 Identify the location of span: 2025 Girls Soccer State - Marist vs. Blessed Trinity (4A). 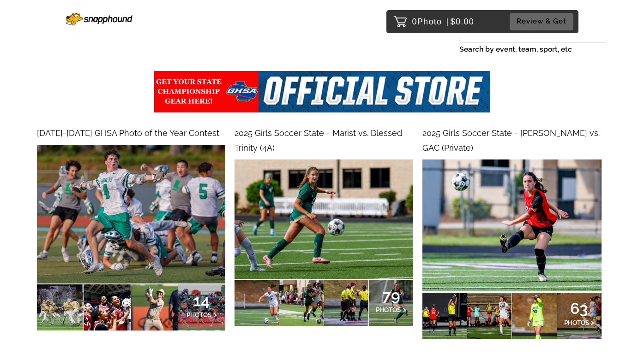
(318, 140).